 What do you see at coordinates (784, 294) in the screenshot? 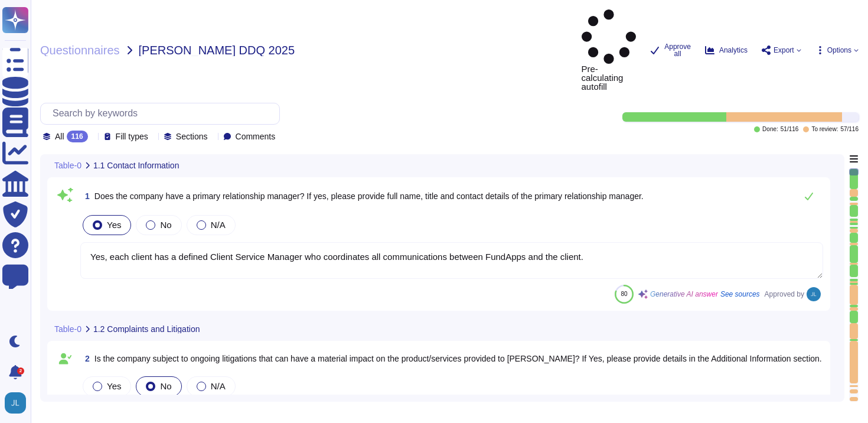
I see `span: Approved by` at bounding box center [784, 294].